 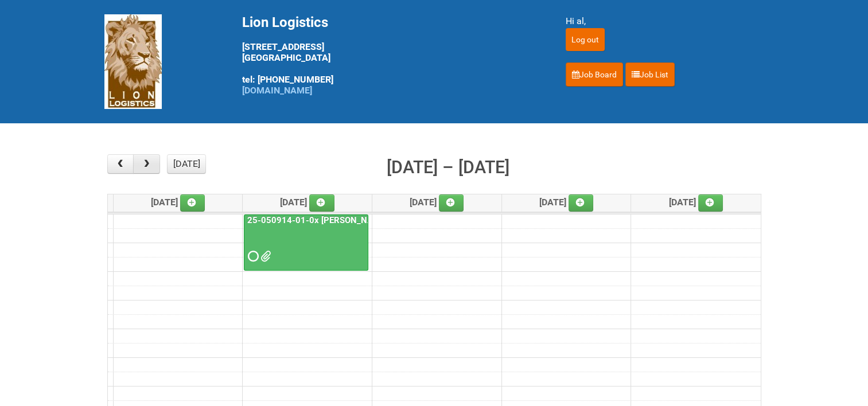 What do you see at coordinates (585, 40) in the screenshot?
I see `input: Log out` at bounding box center [585, 40].